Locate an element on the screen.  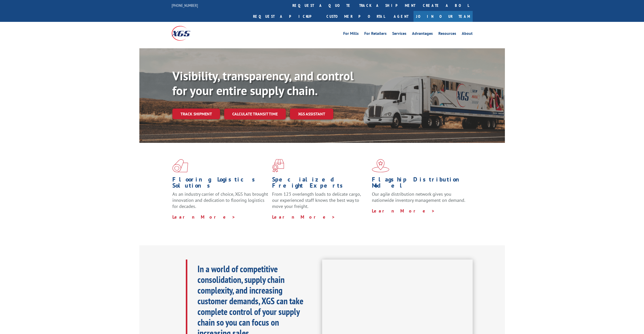
span: As an industry carrier of choice, XGS has brought innovation and dedication to flooring logistics... is located at coordinates (220, 200).